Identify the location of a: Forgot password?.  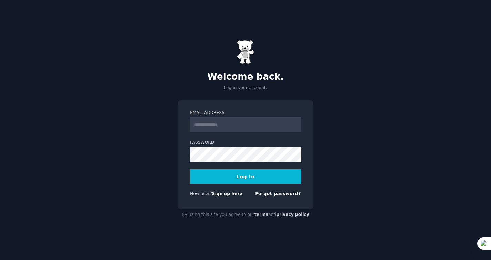
(278, 194).